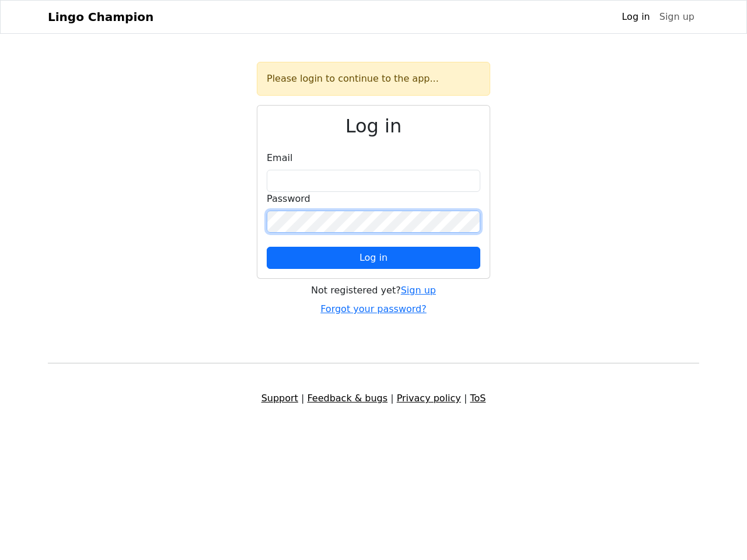 This screenshot has height=560, width=747. What do you see at coordinates (347, 397) in the screenshot?
I see `a: Feedback & bugs` at bounding box center [347, 397].